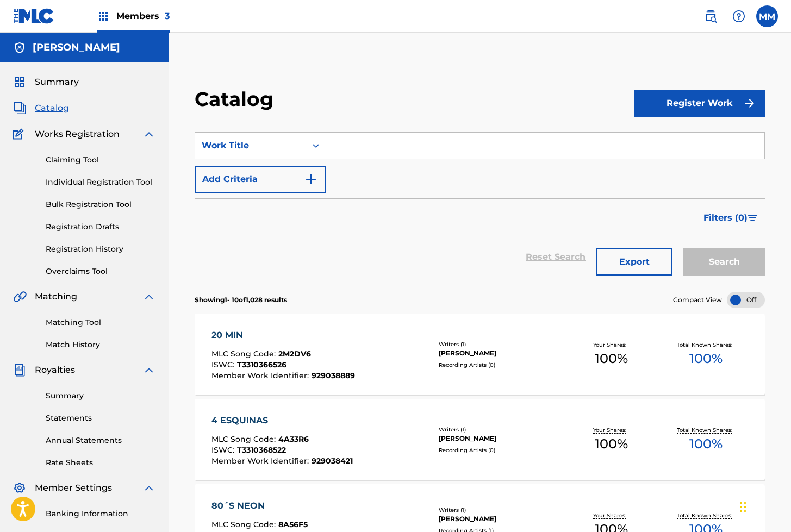  What do you see at coordinates (767, 16) in the screenshot?
I see `div: User Menu` at bounding box center [767, 16].